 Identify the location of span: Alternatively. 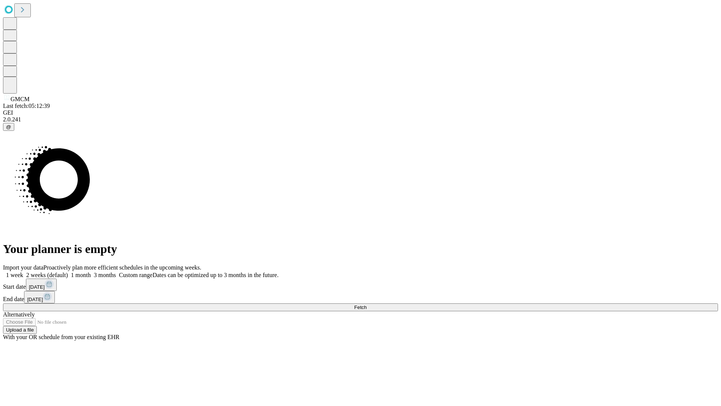
(19, 314).